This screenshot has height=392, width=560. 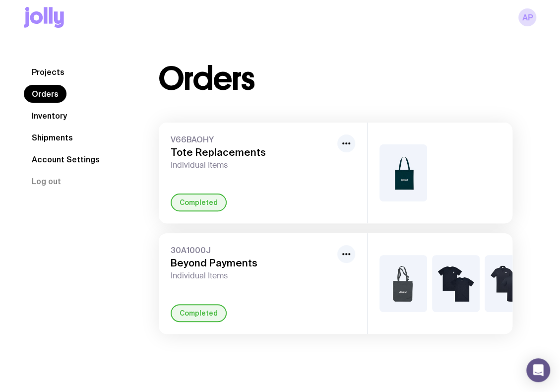 What do you see at coordinates (45, 94) in the screenshot?
I see `a: Orders` at bounding box center [45, 94].